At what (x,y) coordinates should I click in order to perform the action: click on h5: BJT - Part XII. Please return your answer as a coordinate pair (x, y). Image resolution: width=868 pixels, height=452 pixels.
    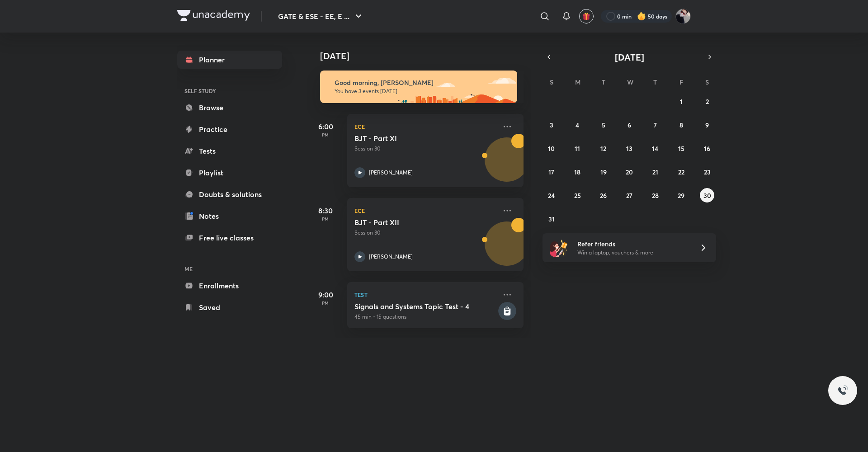
    Looking at the image, I should click on (411, 223).